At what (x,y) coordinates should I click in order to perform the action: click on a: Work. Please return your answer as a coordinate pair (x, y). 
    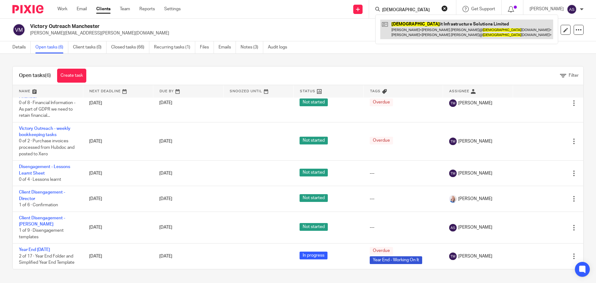
    Looking at the image, I should click on (62, 9).